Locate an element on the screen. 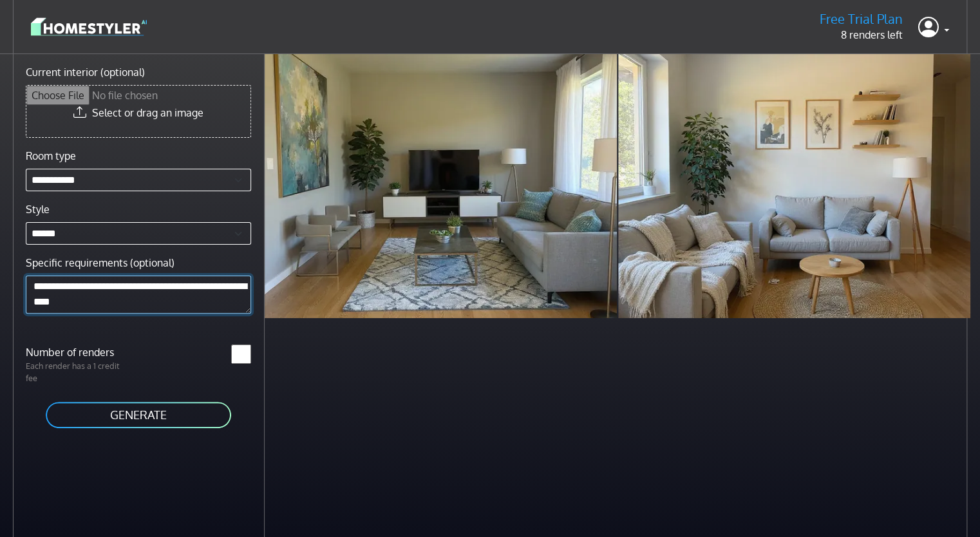 The height and width of the screenshot is (537, 980). h5: Free Trial Plan is located at coordinates (861, 19).